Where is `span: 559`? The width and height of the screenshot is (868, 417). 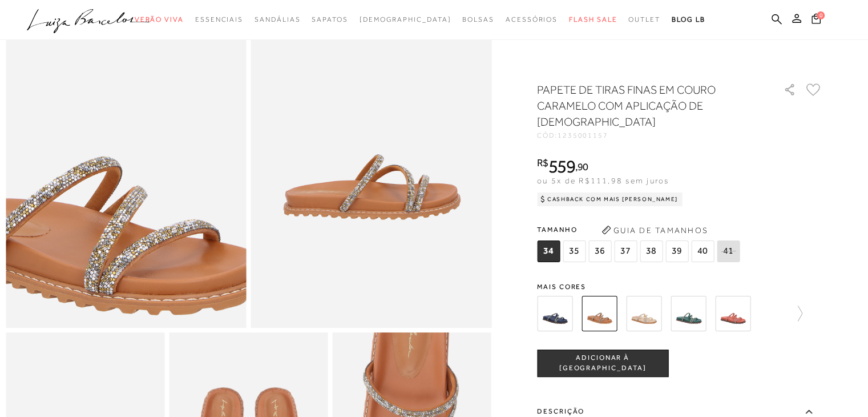
span: 559 is located at coordinates (561, 166).